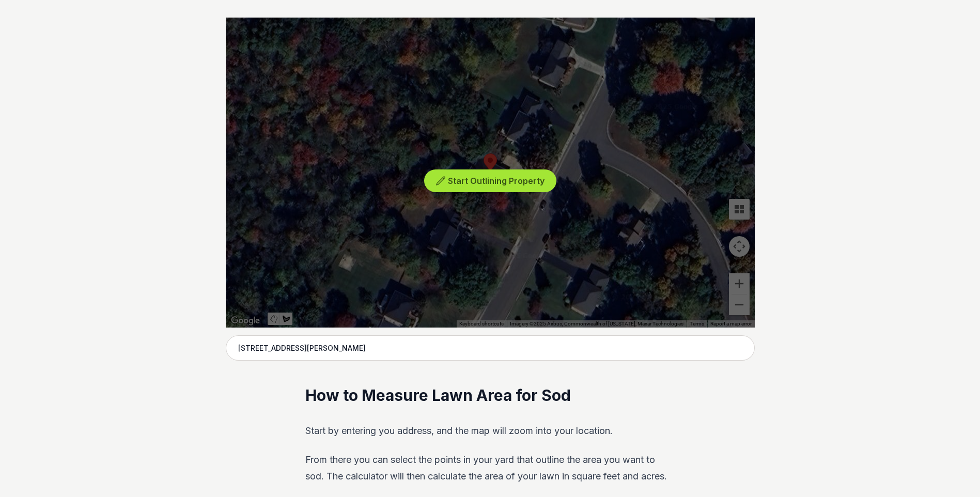 This screenshot has width=980, height=497. What do you see at coordinates (490, 431) in the screenshot?
I see `p: Start by entering you address, and the map will zoom into your location.` at bounding box center [490, 431].